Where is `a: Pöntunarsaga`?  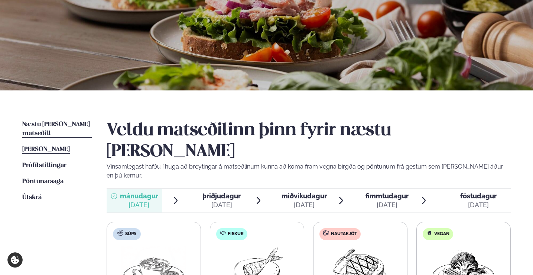 a: Pöntunarsaga is located at coordinates (43, 181).